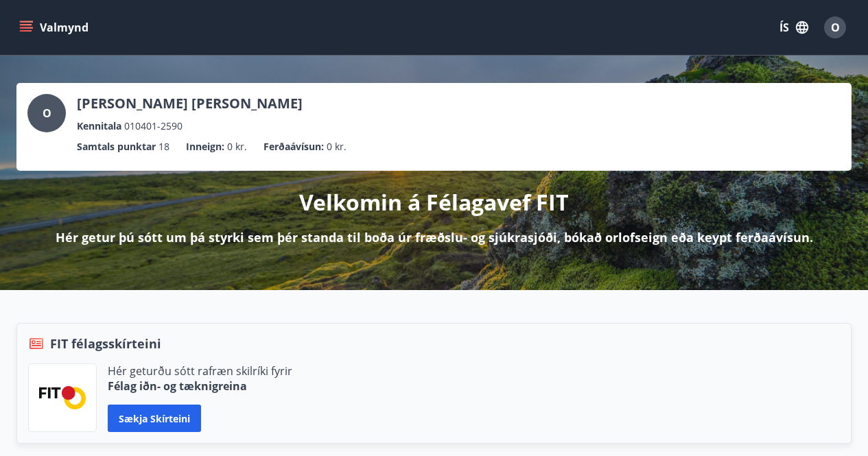 The width and height of the screenshot is (868, 456). Describe the element at coordinates (294, 147) in the screenshot. I see `p: Ferðaávísun :` at that location.